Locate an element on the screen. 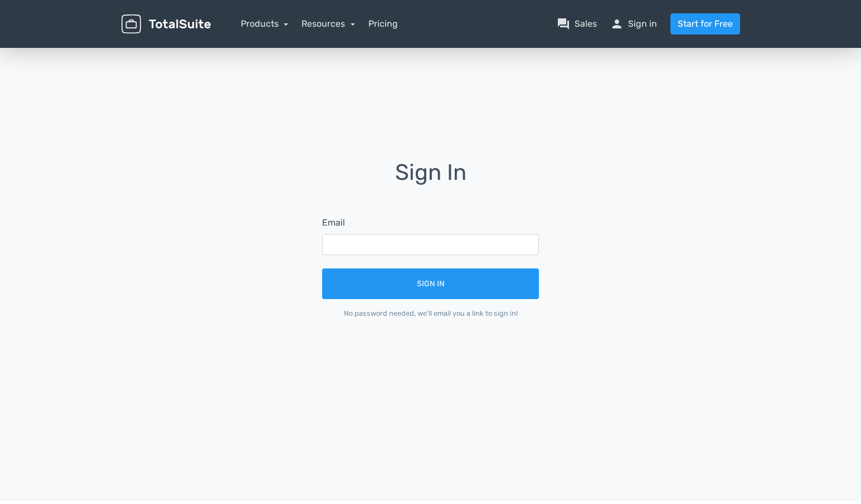 The height and width of the screenshot is (504, 861). div: No password needed, we'll email you a link to sign in! is located at coordinates (430, 313).